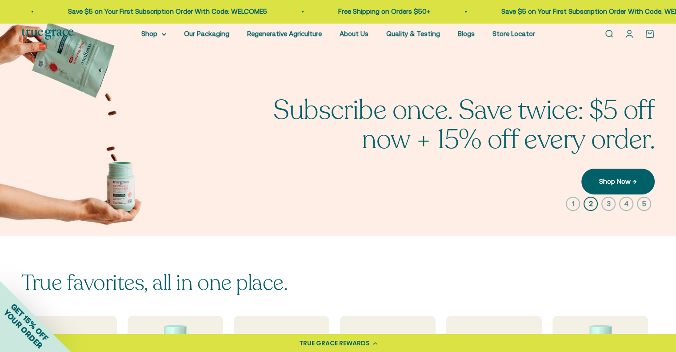 Image resolution: width=676 pixels, height=352 pixels. I want to click on a: Our Packaging, so click(207, 33).